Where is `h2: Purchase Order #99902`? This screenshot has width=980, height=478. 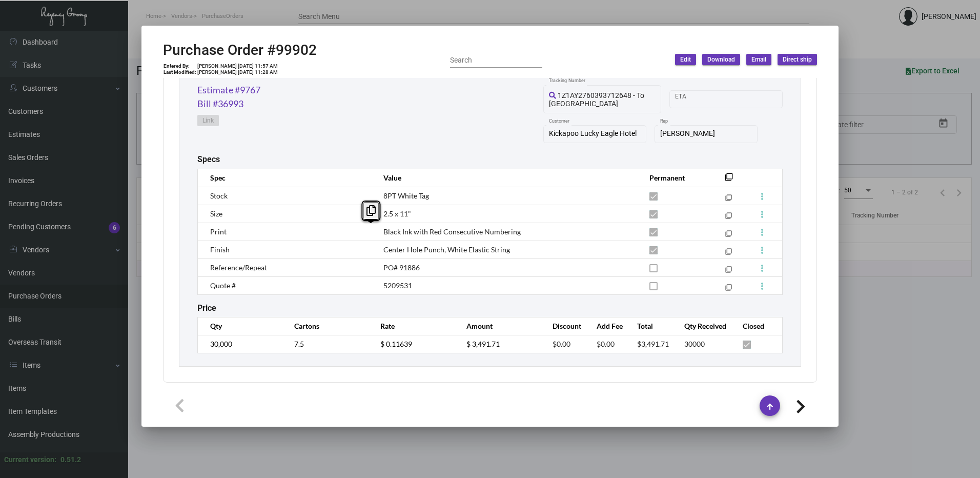
h2: Purchase Order #99902 is located at coordinates (240, 51).